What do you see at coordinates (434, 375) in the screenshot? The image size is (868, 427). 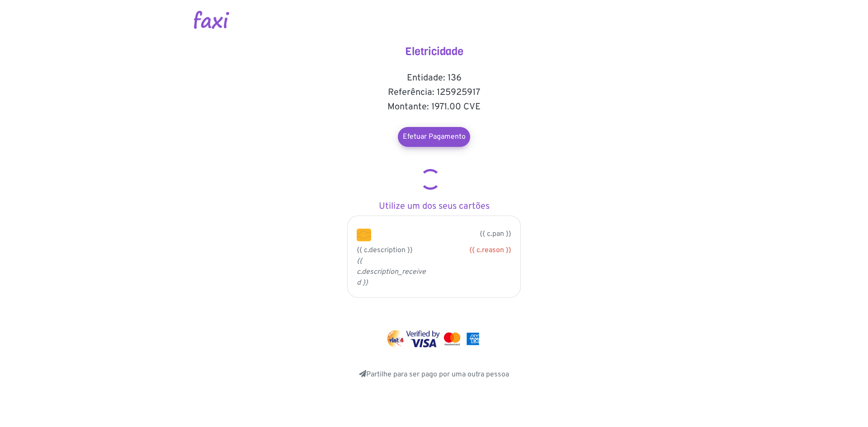 I see `a: Partilhe para ser pago por uma outra pessoa` at bounding box center [434, 375].